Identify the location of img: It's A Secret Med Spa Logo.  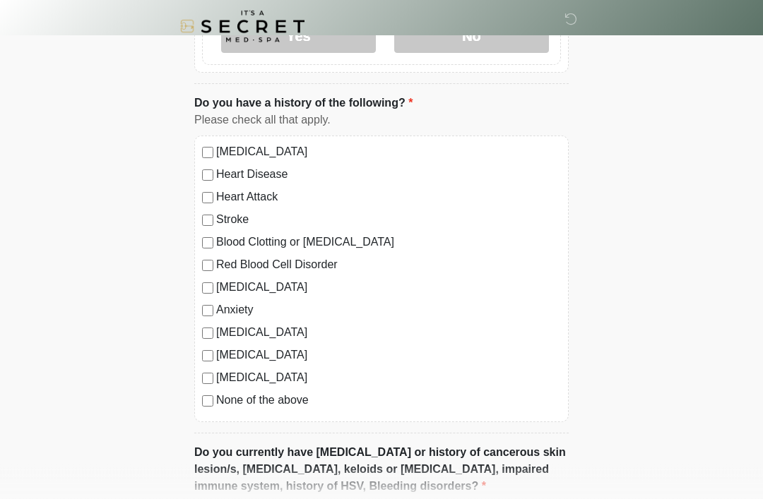
(242, 26).